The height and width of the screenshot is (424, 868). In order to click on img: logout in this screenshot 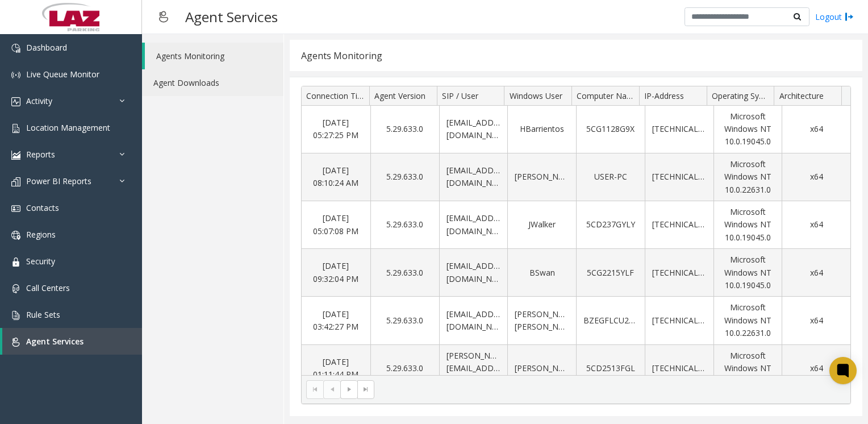, I will do `click(849, 16)`.